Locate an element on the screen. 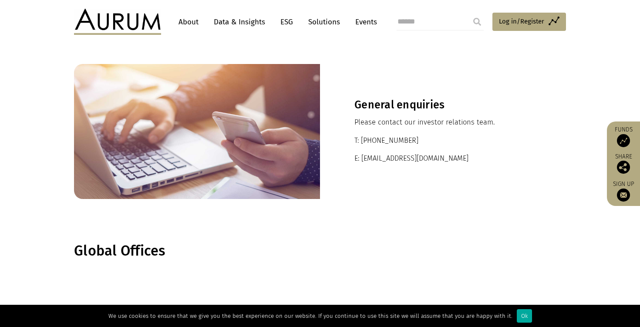  a: Events is located at coordinates (364, 22).